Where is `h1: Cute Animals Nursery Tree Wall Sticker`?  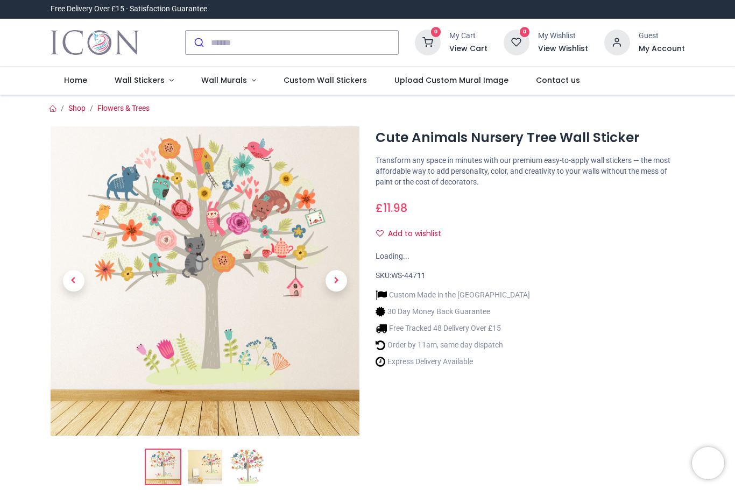 h1: Cute Animals Nursery Tree Wall Sticker is located at coordinates (530, 138).